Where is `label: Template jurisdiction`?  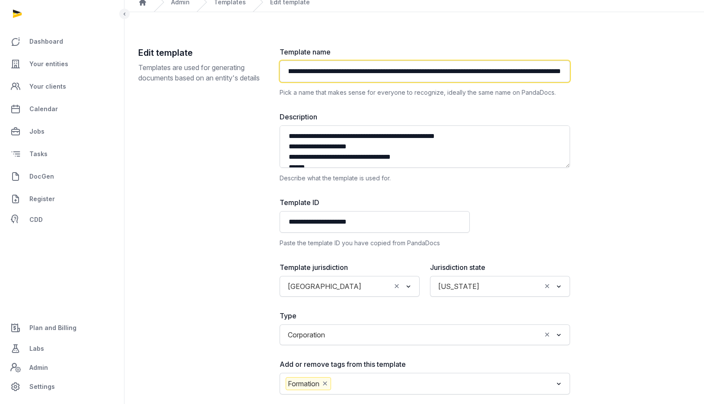
label: Template jurisdiction is located at coordinates (350, 267).